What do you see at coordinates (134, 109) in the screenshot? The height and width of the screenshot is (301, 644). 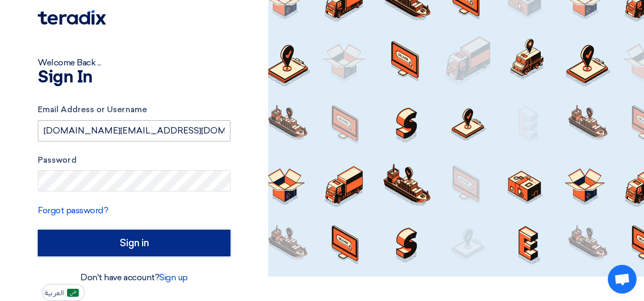 I see `label: Email Address or Username` at bounding box center [134, 109].